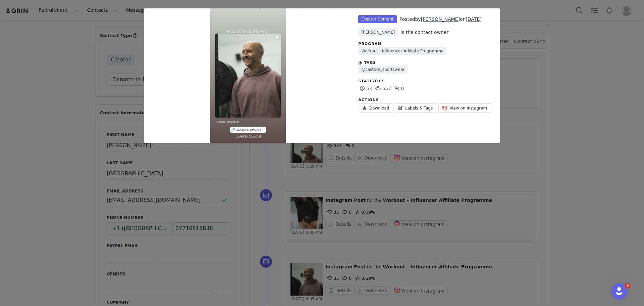 The width and height of the screenshot is (644, 306). I want to click on span: 2, so click(628, 286).